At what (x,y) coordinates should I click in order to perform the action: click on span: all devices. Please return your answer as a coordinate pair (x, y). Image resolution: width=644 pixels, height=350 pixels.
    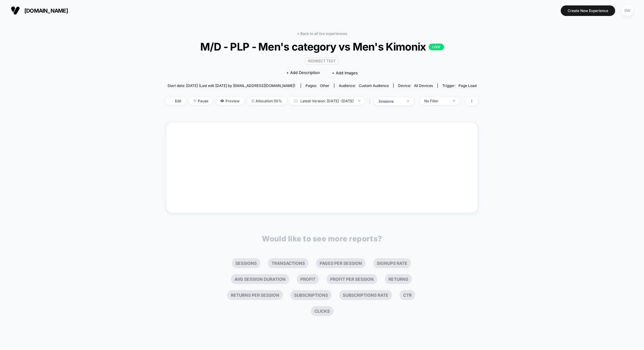
    Looking at the image, I should click on (423, 85).